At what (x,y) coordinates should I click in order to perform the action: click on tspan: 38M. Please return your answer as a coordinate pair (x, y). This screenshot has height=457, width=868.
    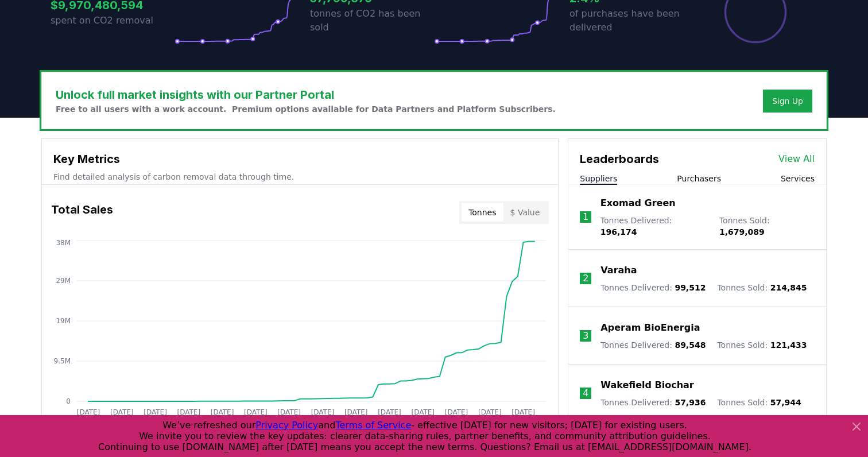
    Looking at the image, I should click on (63, 243).